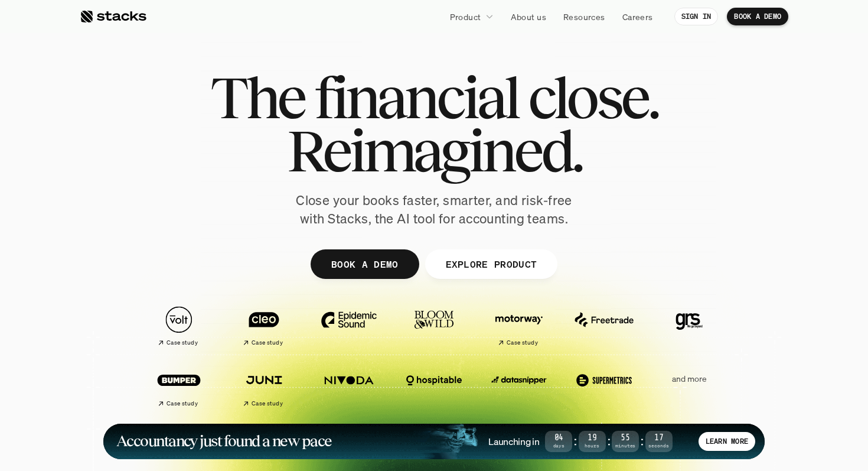  I want to click on a: Careers, so click(638, 17).